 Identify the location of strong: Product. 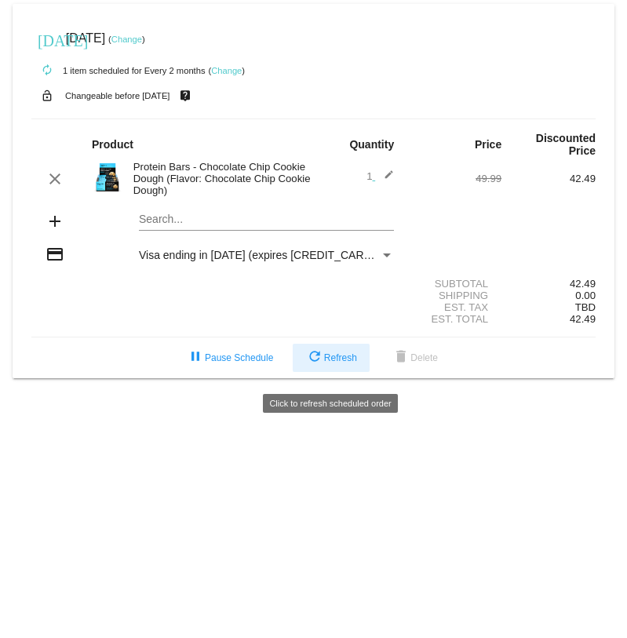
(112, 144).